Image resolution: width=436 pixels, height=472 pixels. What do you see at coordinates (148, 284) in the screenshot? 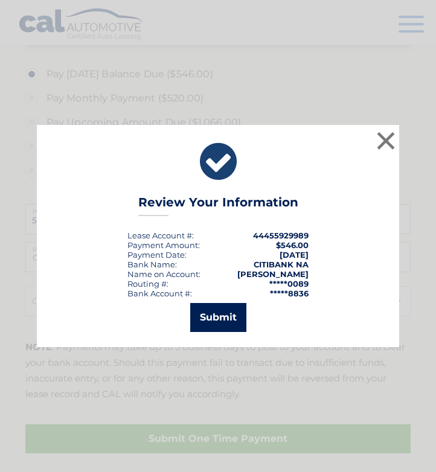
I see `div: Routing #:` at bounding box center [148, 284].